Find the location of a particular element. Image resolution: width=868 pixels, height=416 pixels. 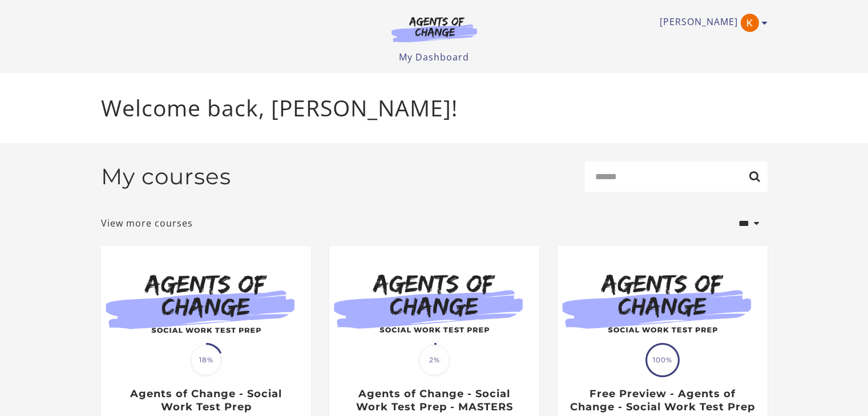

h3: Agents of Change - Social Work Test Prep - MASTERS is located at coordinates (434, 400).